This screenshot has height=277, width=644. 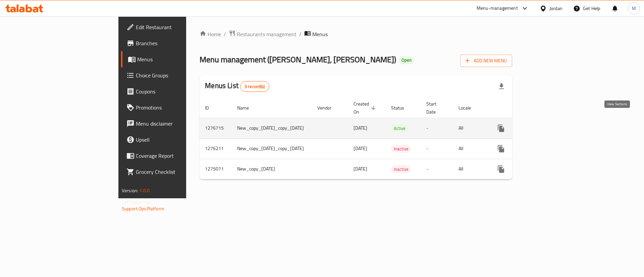 What do you see at coordinates (178, 27) in the screenshot?
I see `span: Edit Restaurant` at bounding box center [178, 27].